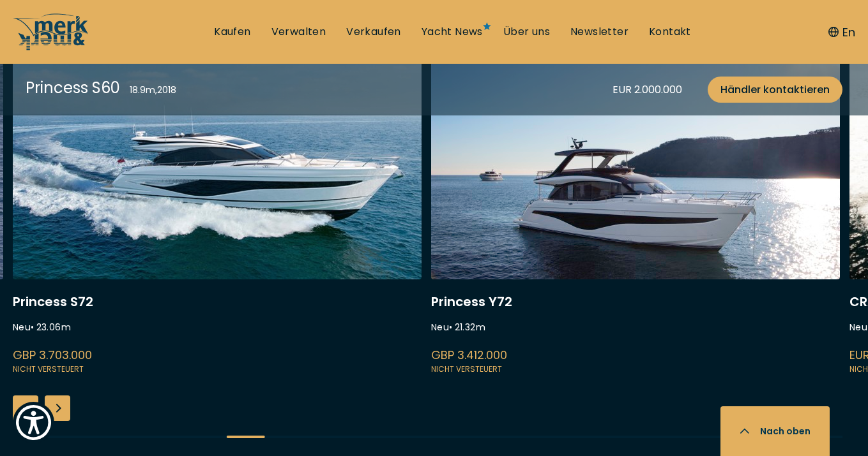 The height and width of the screenshot is (456, 868). Describe the element at coordinates (153, 90) in the screenshot. I see `div: 18.9 m , 2018` at that location.